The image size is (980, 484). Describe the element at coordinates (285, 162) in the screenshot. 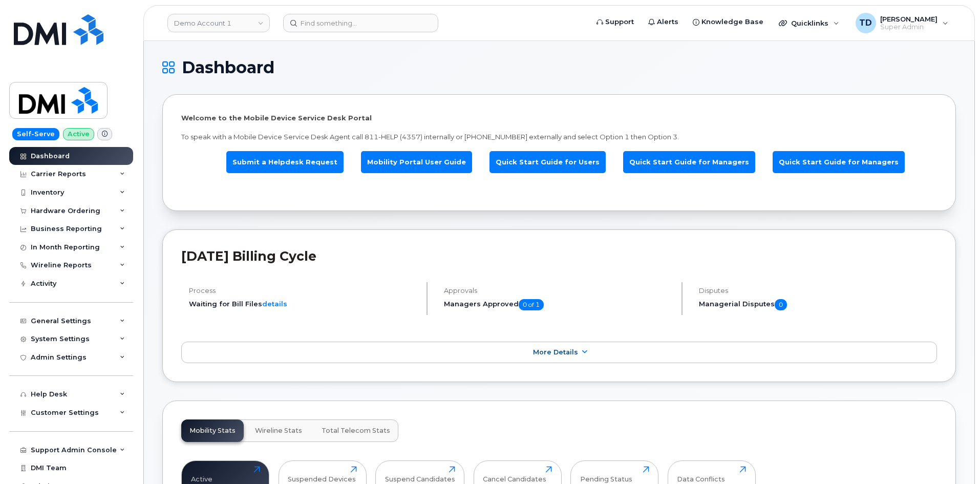

I see `a: Submit a Helpdesk Request` at that location.